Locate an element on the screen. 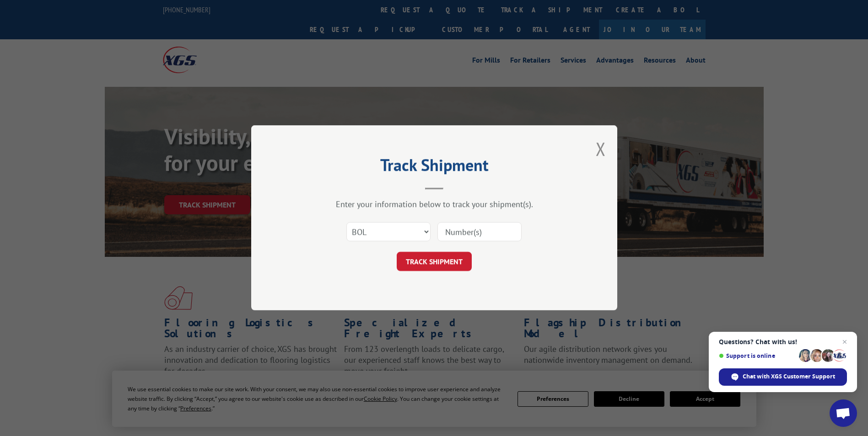 This screenshot has width=868, height=436. div: Open chat is located at coordinates (843, 413).